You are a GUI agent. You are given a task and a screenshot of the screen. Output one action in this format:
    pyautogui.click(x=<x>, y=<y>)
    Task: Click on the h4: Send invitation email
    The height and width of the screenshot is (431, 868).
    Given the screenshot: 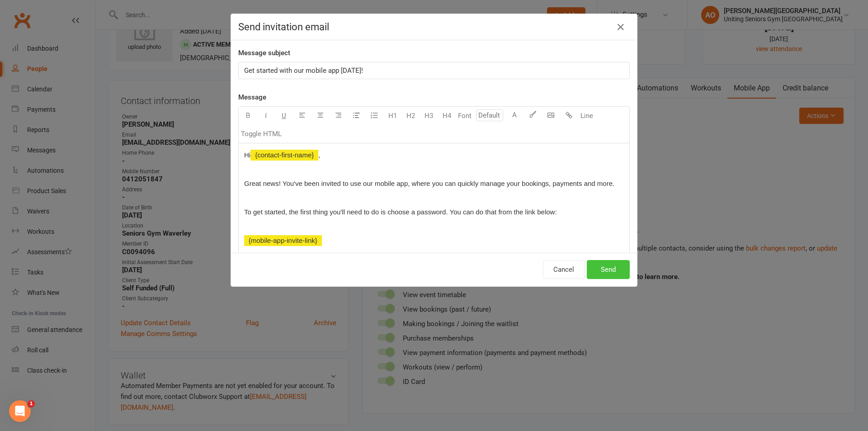 What is the action you would take?
    pyautogui.click(x=434, y=27)
    